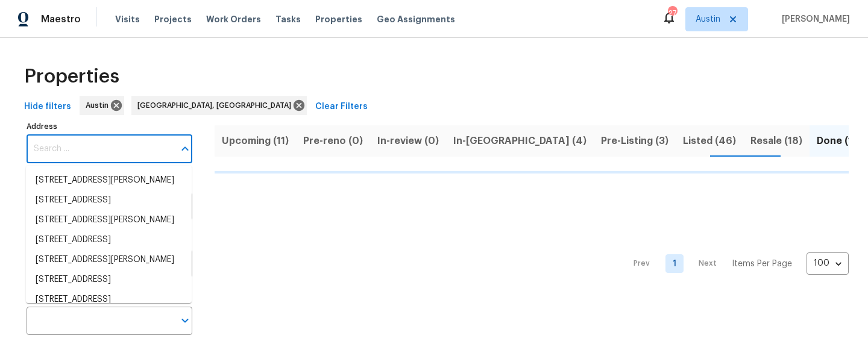 This screenshot has height=344, width=868. What do you see at coordinates (341, 107) in the screenshot?
I see `button: Clear Filters` at bounding box center [341, 107].